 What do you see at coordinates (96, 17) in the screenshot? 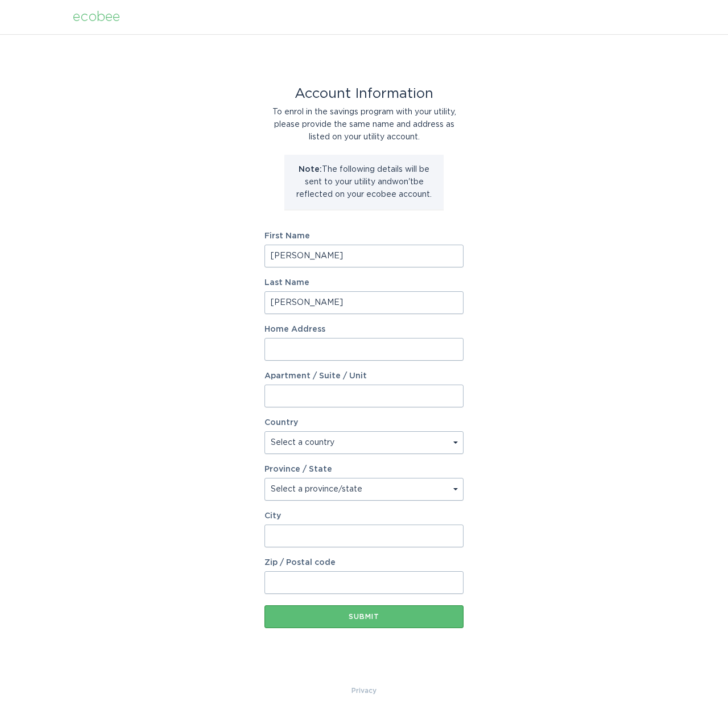
I see `div: ecobee` at bounding box center [96, 17].